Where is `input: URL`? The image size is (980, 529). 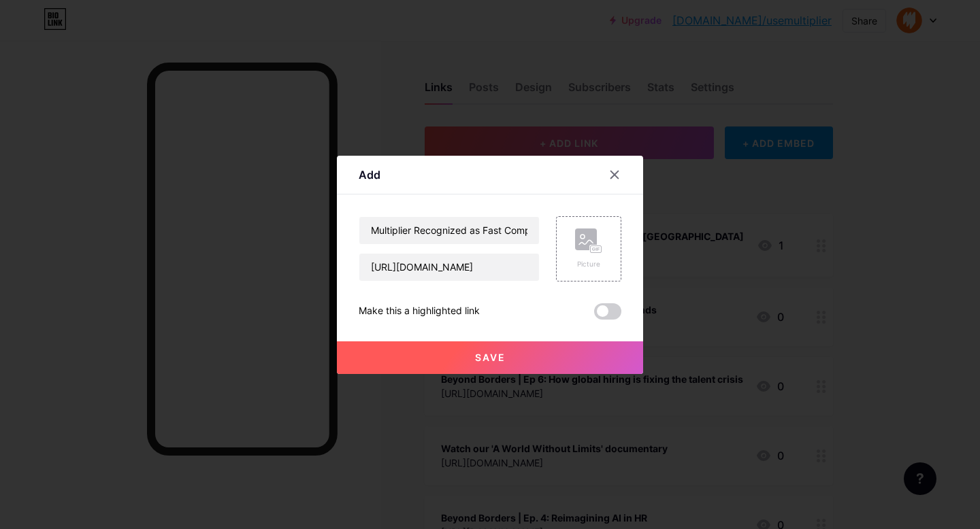
input: URL is located at coordinates (449, 268).